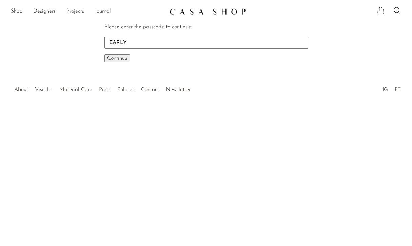 The height and width of the screenshot is (246, 412). I want to click on ul: NEW HEADER MENU, so click(87, 12).